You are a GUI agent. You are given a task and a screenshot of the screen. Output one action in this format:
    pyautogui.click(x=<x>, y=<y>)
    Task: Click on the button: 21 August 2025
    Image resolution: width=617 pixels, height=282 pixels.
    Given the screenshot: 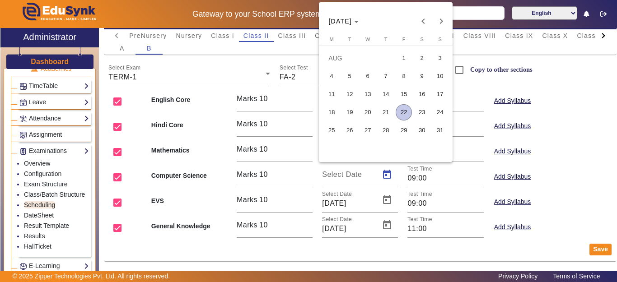 What is the action you would take?
    pyautogui.click(x=386, y=112)
    